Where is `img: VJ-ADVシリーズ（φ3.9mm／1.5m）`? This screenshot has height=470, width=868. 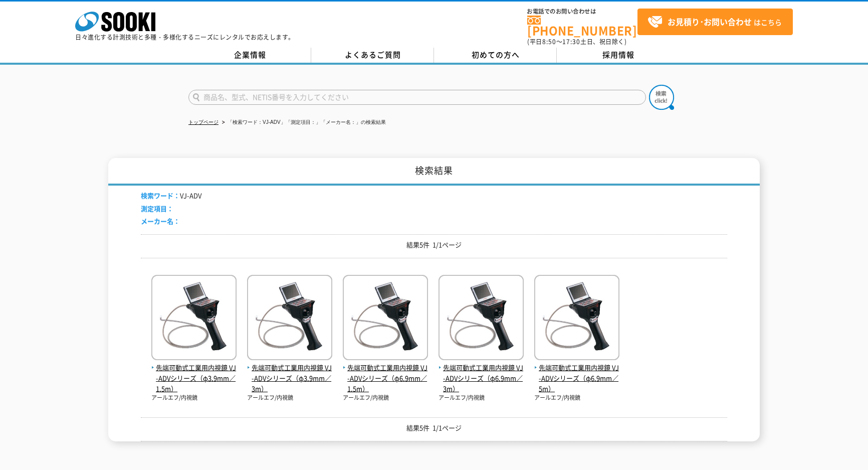 img: VJ-ADVシリーズ（φ3.9mm／1.5m） is located at coordinates (194, 318).